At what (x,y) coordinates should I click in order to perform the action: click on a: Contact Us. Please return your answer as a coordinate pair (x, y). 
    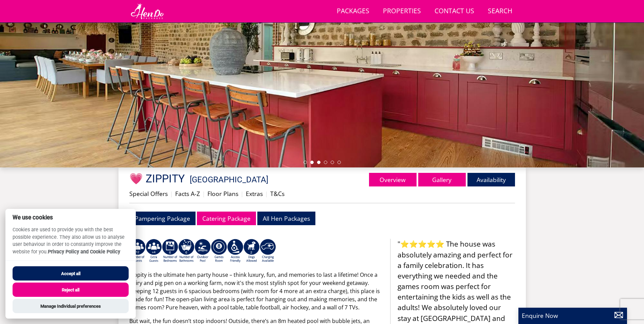
    Looking at the image, I should click on (454, 11).